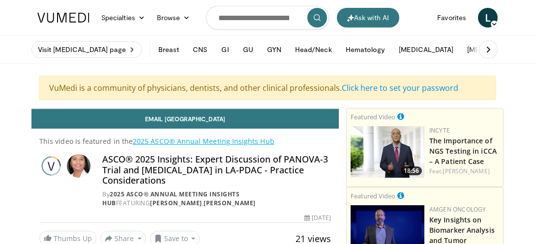 Image resolution: width=535 pixels, height=244 pixels. Describe the element at coordinates (63, 18) in the screenshot. I see `img: VuMedi Logo` at that location.